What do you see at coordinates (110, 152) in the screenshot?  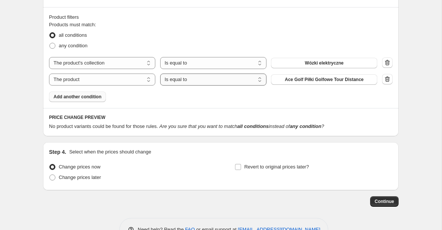 I see `p: Select when the prices should change` at bounding box center [110, 152].